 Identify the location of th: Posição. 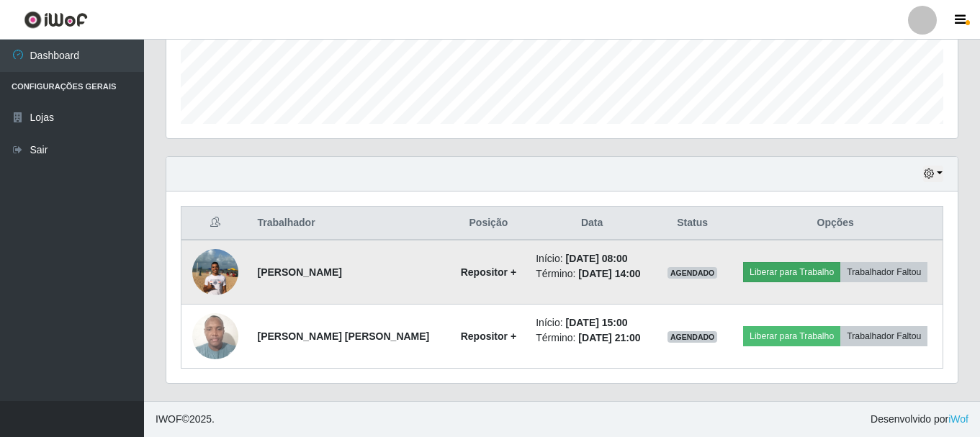
(489, 223).